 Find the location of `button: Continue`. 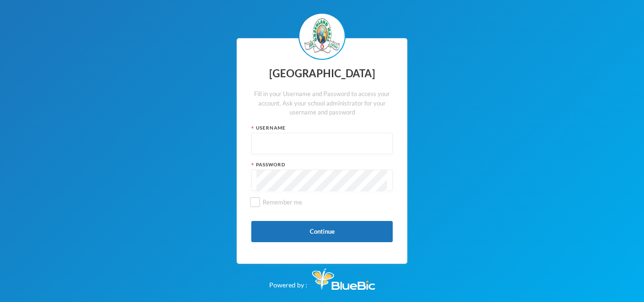

button: Continue is located at coordinates (322, 231).